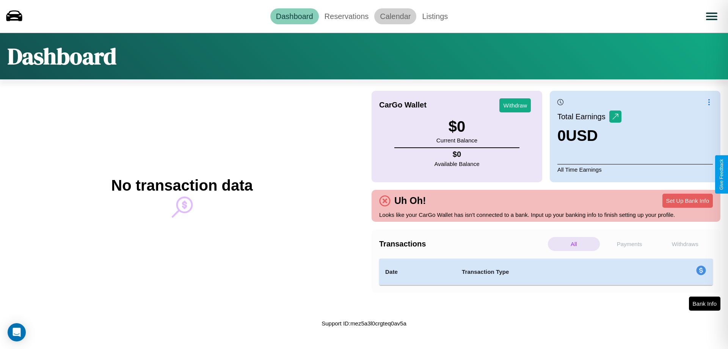 The height and width of the screenshot is (349, 728). What do you see at coordinates (17, 332) in the screenshot?
I see `div: Open Intercom Messenger` at bounding box center [17, 332].